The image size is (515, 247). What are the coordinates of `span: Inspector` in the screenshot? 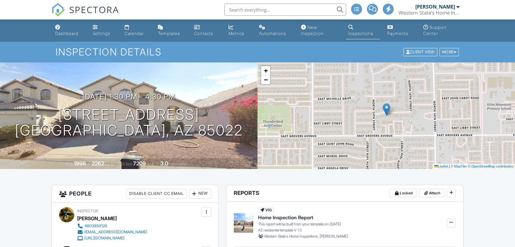 It's located at (87, 211).